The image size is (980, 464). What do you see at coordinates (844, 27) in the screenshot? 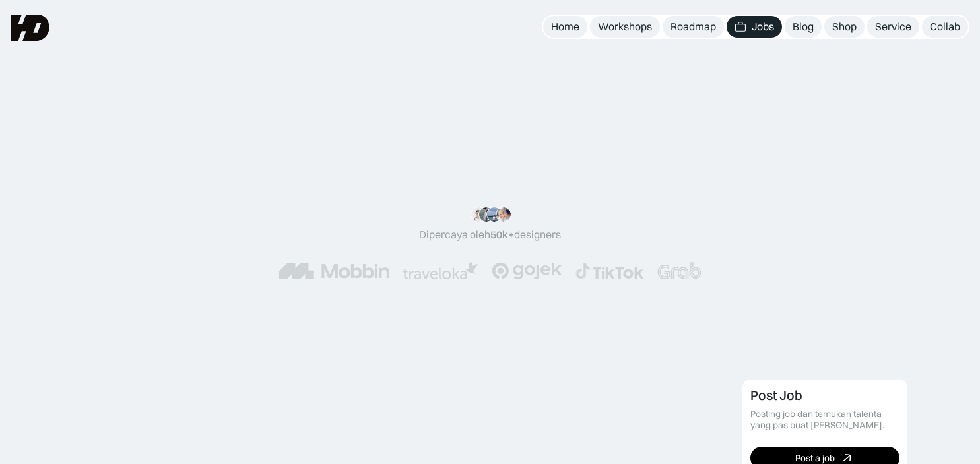
I see `div: Shop` at bounding box center [844, 27].